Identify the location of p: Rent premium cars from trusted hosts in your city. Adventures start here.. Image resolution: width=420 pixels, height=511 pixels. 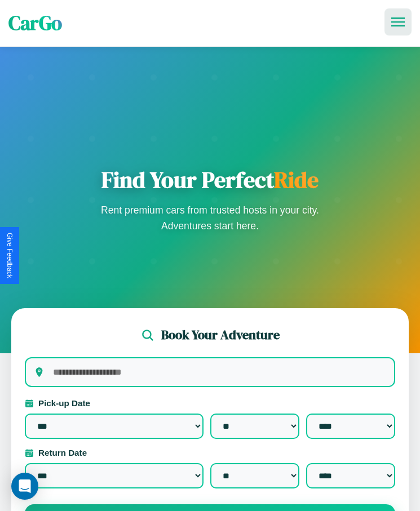
(211, 218).